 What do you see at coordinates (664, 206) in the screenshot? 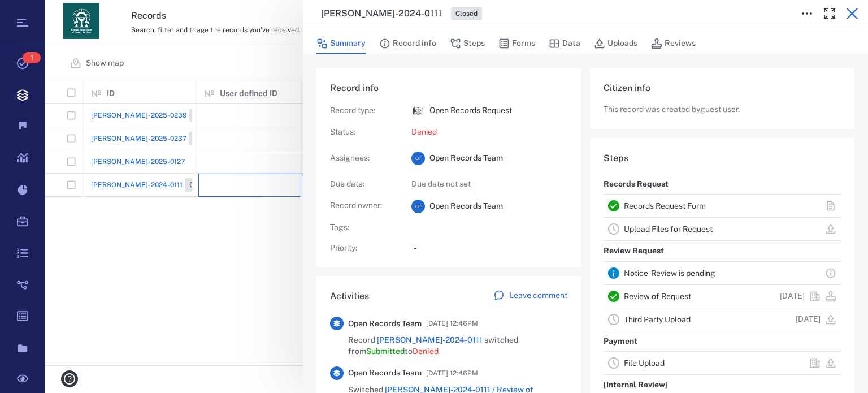
I see `a: Records Request Form` at bounding box center [664, 206].